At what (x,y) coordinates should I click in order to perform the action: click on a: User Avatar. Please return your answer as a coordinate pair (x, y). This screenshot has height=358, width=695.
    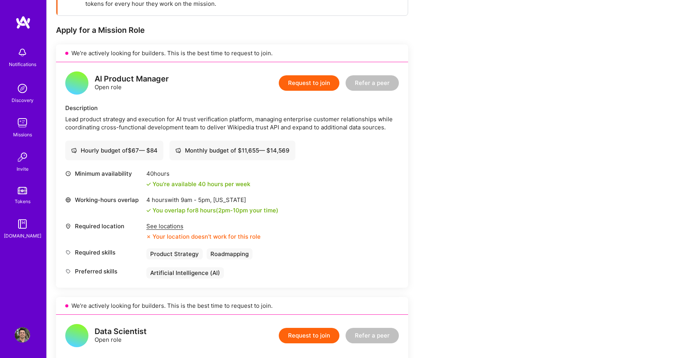
    Looking at the image, I should click on (22, 335).